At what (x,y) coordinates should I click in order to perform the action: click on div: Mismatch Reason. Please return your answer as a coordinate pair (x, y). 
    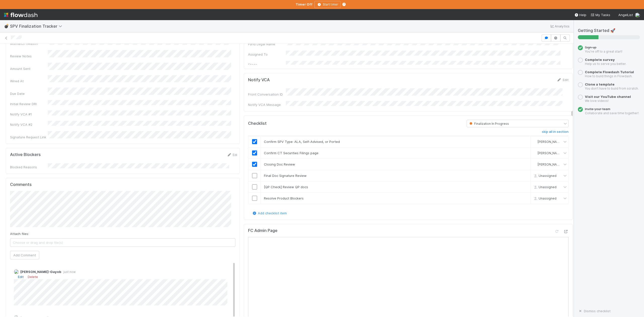
    Looking at the image, I should click on (29, 44).